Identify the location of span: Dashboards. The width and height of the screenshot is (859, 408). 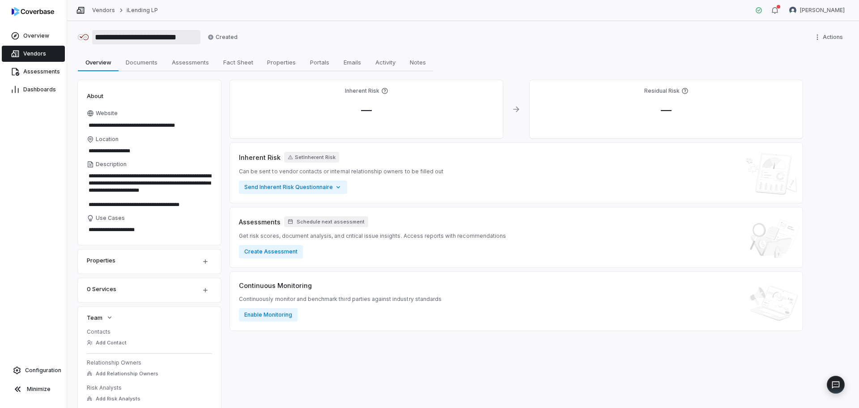
(39, 89).